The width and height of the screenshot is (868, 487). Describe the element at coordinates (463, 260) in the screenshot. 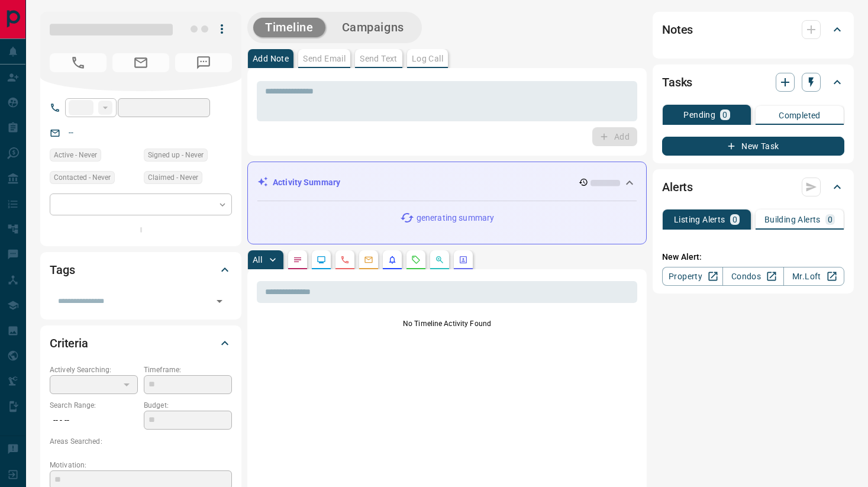

I see `svg: Agent Actions` at that location.